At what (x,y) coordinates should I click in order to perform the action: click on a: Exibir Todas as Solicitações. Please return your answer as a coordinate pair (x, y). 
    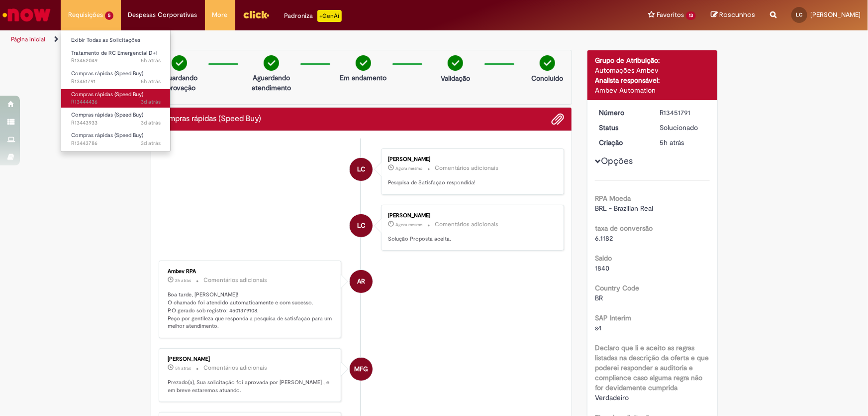
    Looking at the image, I should click on (116, 40).